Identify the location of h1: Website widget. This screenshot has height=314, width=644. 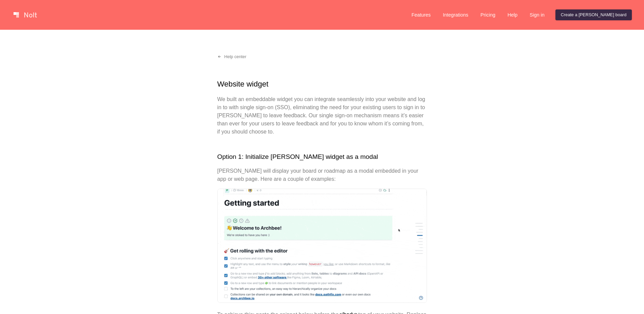
(322, 84).